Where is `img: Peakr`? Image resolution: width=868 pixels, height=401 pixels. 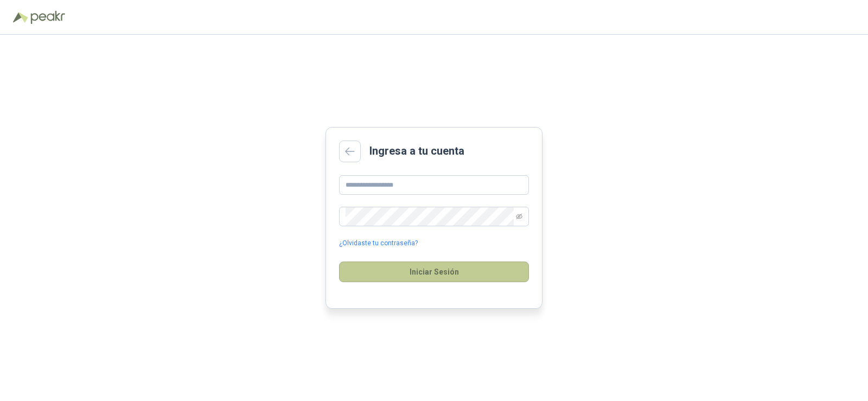
img: Peakr is located at coordinates (48, 17).